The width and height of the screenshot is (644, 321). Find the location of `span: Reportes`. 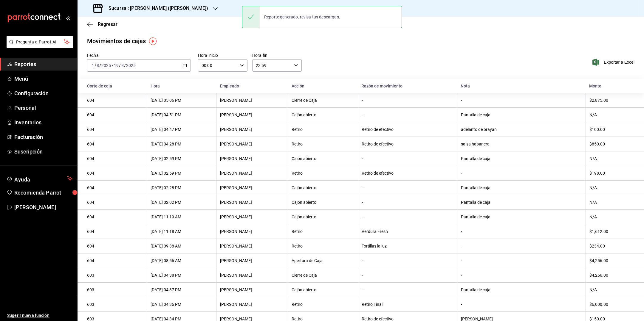

span: Reportes is located at coordinates (43, 64).